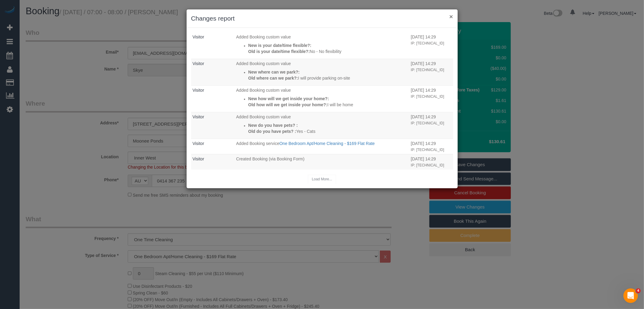 This screenshot has width=644, height=309. What do you see at coordinates (639, 291) in the screenshot?
I see `span: 4` at bounding box center [639, 291].